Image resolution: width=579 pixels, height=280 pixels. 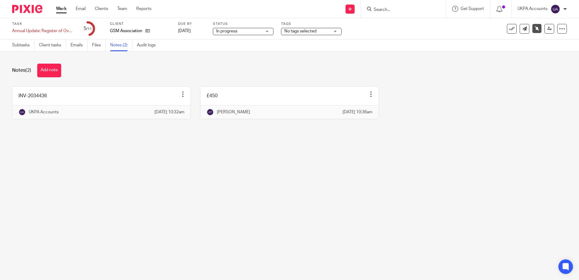 I want to click on small: /11, so click(x=89, y=29).